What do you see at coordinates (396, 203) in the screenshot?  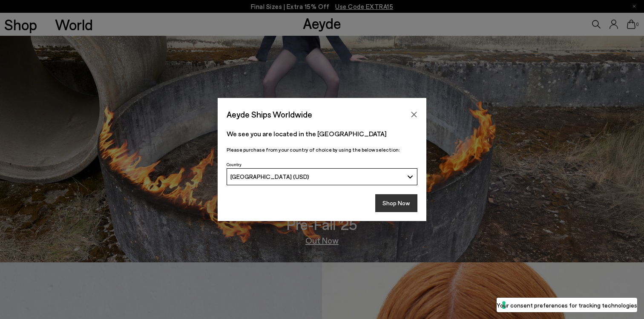 I see `button: Shop Now` at bounding box center [396, 203].